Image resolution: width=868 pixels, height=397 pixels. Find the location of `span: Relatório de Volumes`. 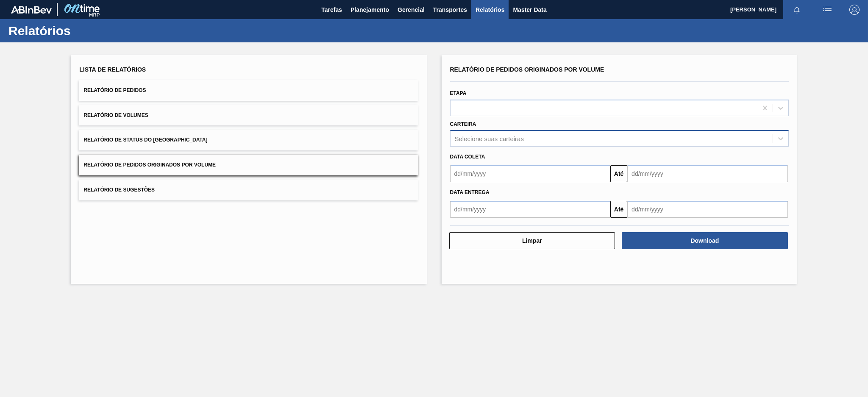

span: Relatório de Volumes is located at coordinates (115, 115).